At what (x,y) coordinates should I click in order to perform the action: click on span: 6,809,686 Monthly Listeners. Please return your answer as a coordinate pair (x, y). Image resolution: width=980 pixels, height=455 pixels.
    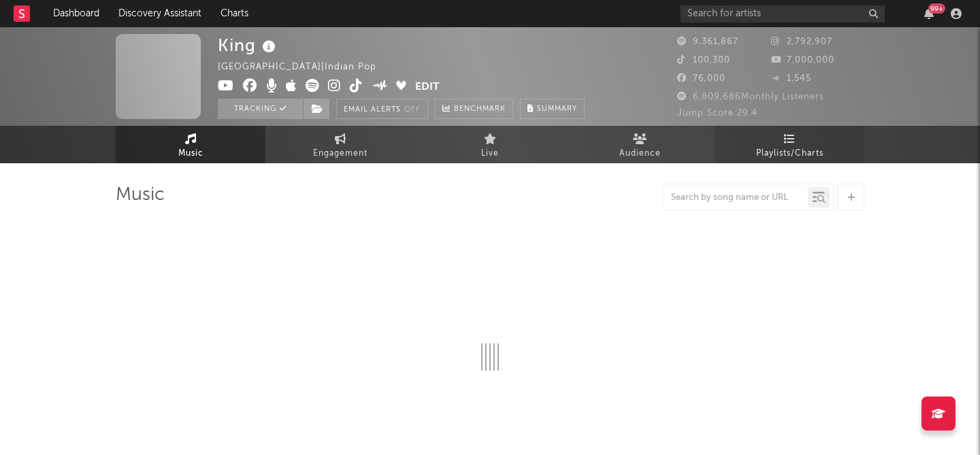
    Looking at the image, I should click on (751, 96).